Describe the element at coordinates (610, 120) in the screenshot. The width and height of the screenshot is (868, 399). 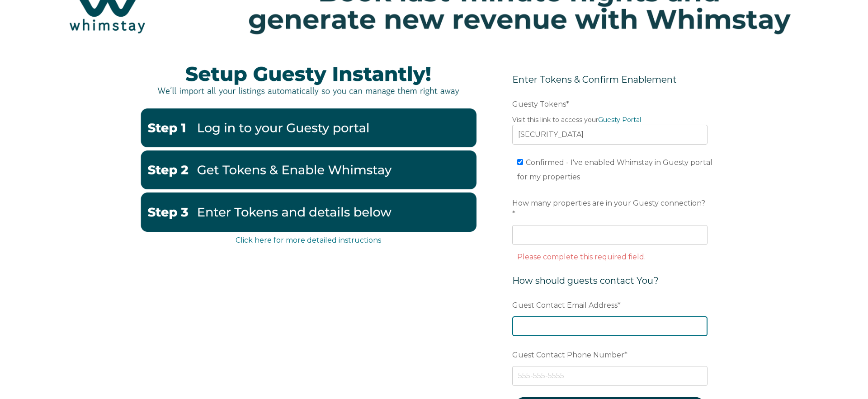
I see `legend: Visit this link to access your` at that location.